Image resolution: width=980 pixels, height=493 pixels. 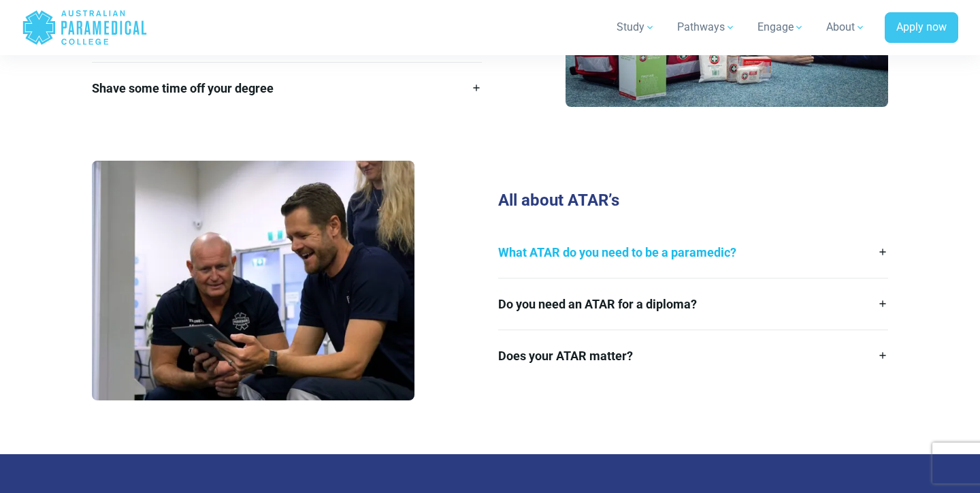 What do you see at coordinates (781, 28) in the screenshot?
I see `a: Engage` at bounding box center [781, 28].